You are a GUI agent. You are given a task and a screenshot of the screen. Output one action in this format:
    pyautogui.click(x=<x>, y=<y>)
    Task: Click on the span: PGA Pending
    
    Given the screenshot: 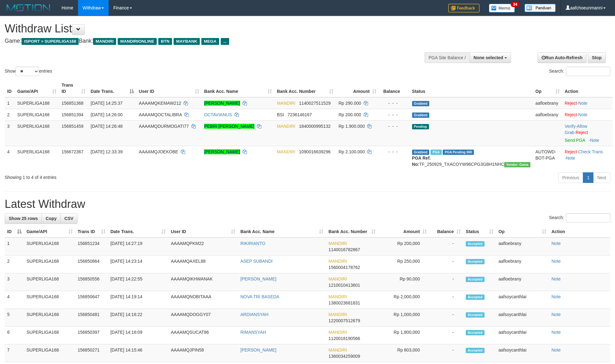 What is the action you would take?
    pyautogui.click(x=458, y=152)
    